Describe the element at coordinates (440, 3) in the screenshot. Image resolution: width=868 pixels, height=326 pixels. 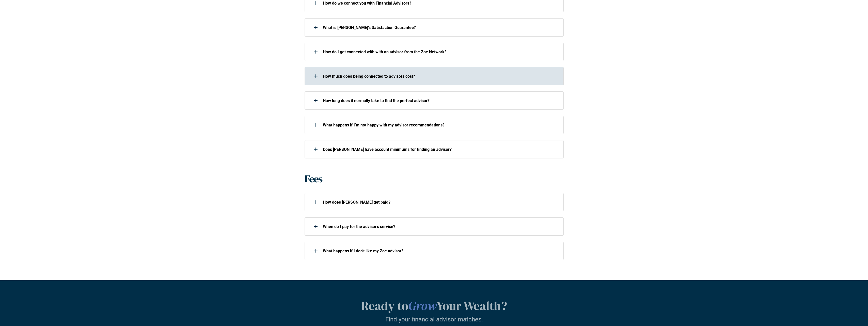
I see `p: How do we connect you with Financial Advisors?` at that location.